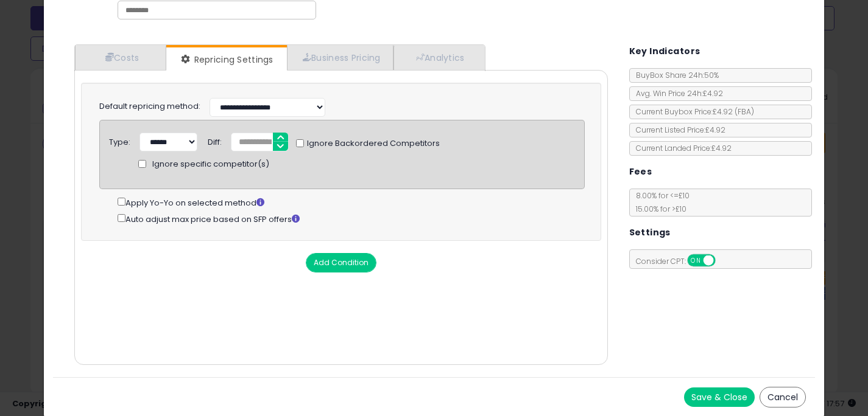 Image resolution: width=868 pixels, height=416 pixels. I want to click on a: Costs, so click(121, 57).